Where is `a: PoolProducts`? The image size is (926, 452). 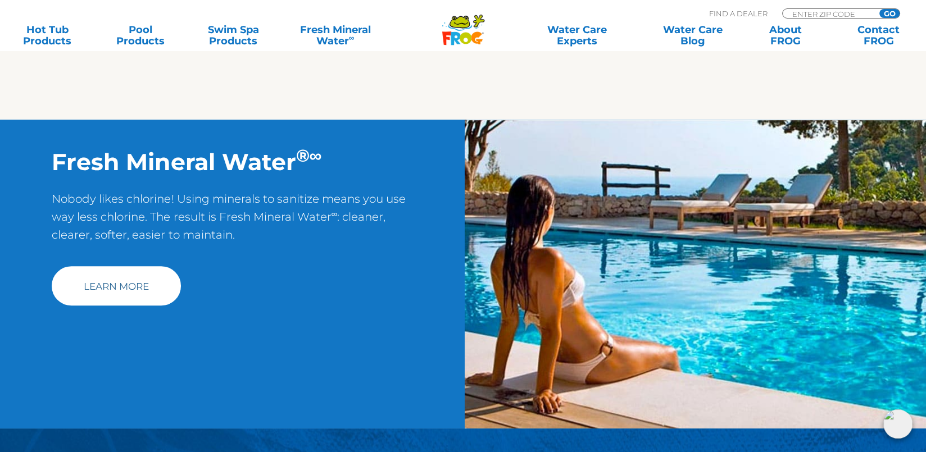
a: PoolProducts is located at coordinates (140, 35).